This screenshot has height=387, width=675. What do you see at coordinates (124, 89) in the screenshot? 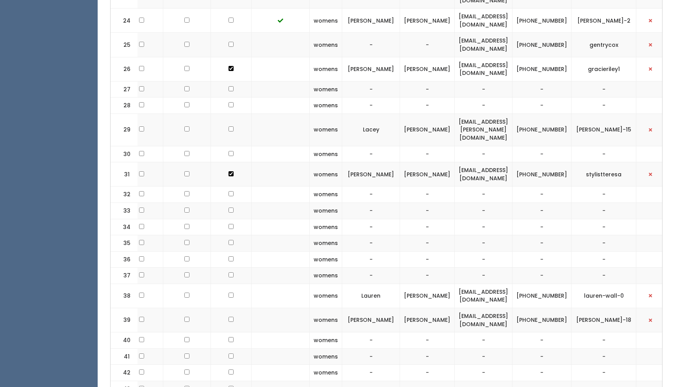
I see `td: 27` at bounding box center [124, 89].